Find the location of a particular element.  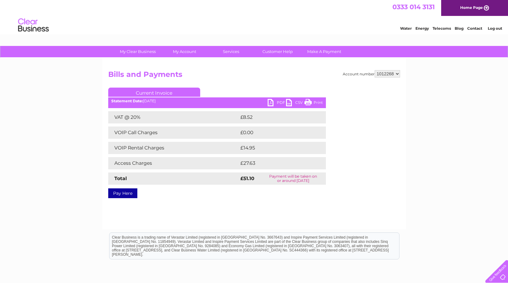

strong: Total is located at coordinates (120, 178).